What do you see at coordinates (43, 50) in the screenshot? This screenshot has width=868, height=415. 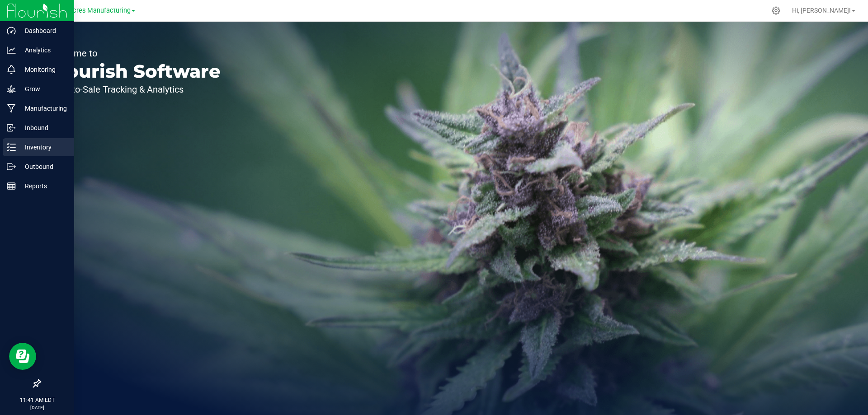 I see `p: Analytics` at bounding box center [43, 50].